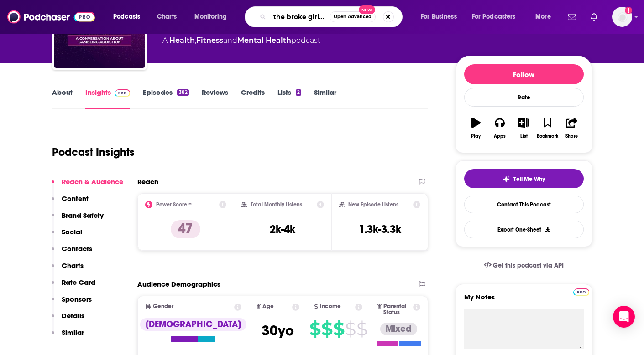 Image resolution: width=644 pixels, height=355 pixels. I want to click on p: Brand Safety, so click(83, 215).